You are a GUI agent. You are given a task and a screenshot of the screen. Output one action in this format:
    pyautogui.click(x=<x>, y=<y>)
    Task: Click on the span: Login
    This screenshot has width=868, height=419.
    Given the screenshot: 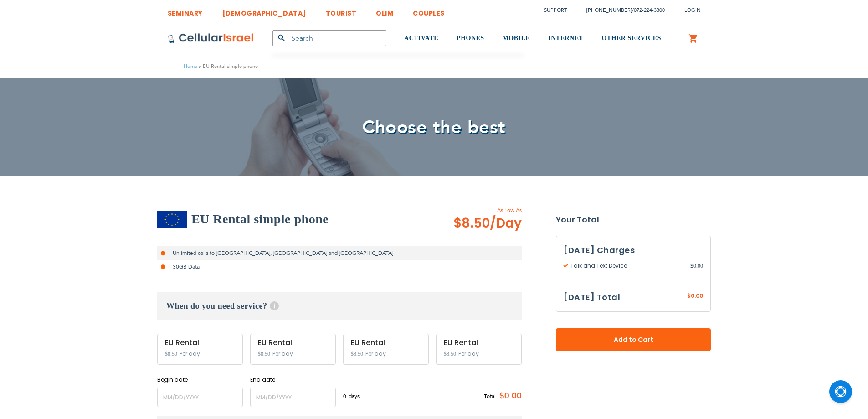 What is the action you would take?
    pyautogui.click(x=693, y=10)
    